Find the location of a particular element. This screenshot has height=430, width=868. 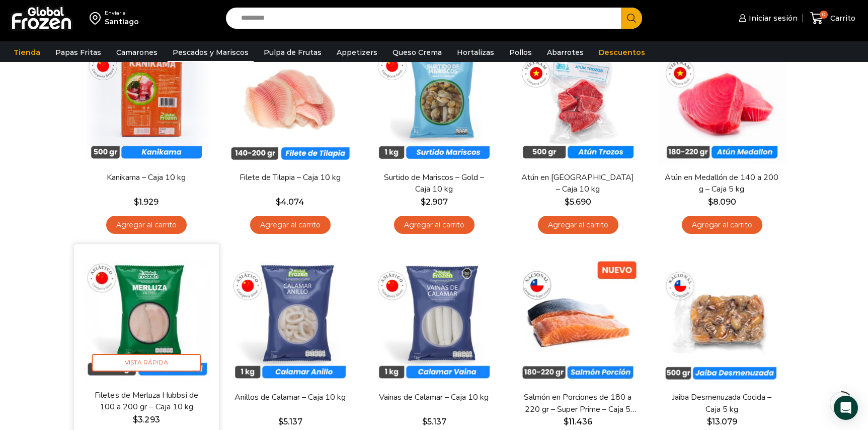

a: Appetizers is located at coordinates (357, 52).